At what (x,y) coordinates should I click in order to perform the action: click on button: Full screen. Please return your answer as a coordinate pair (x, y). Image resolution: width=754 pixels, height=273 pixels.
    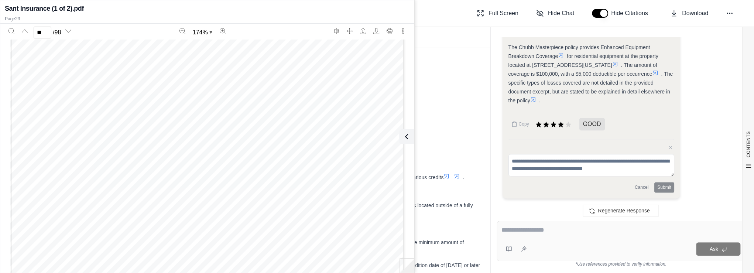
    Looking at the image, I should click on (350, 31).